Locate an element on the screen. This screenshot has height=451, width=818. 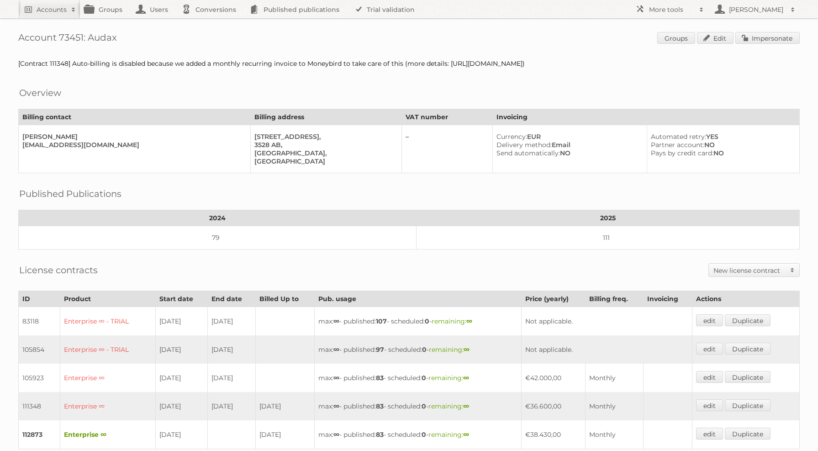
span: Pays by credit card: is located at coordinates (682, 153).